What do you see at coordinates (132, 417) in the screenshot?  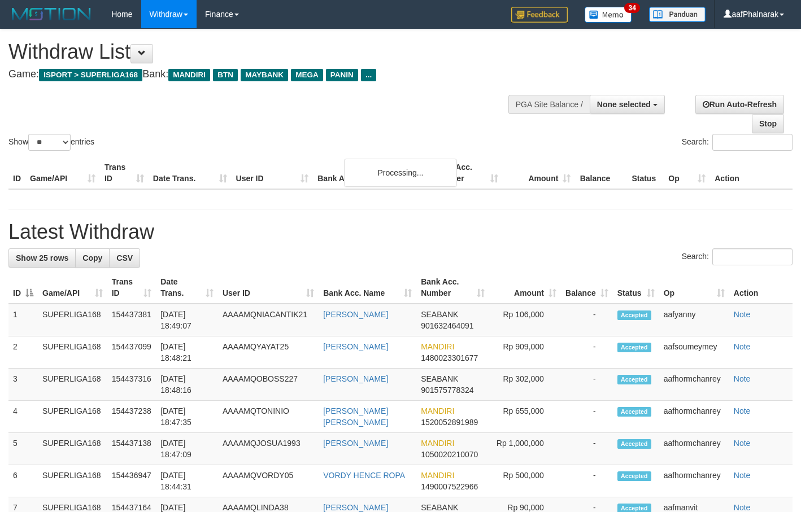 I see `td: 154437238` at bounding box center [132, 417].